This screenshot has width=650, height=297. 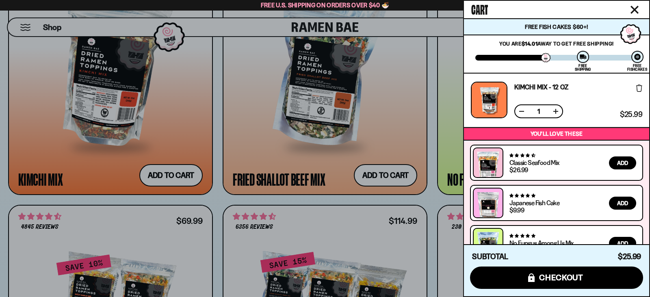 I want to click on span: 1, so click(x=539, y=111).